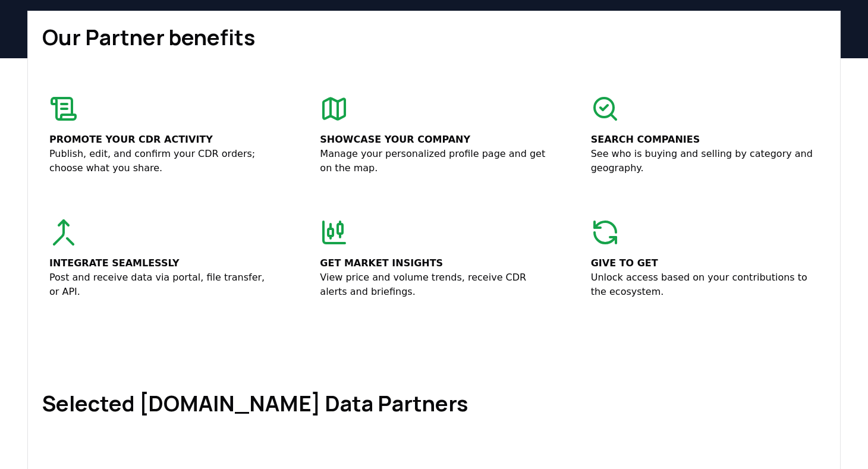  What do you see at coordinates (433, 161) in the screenshot?
I see `p: Manage your personalized profile page and get on the map.` at bounding box center [433, 161].